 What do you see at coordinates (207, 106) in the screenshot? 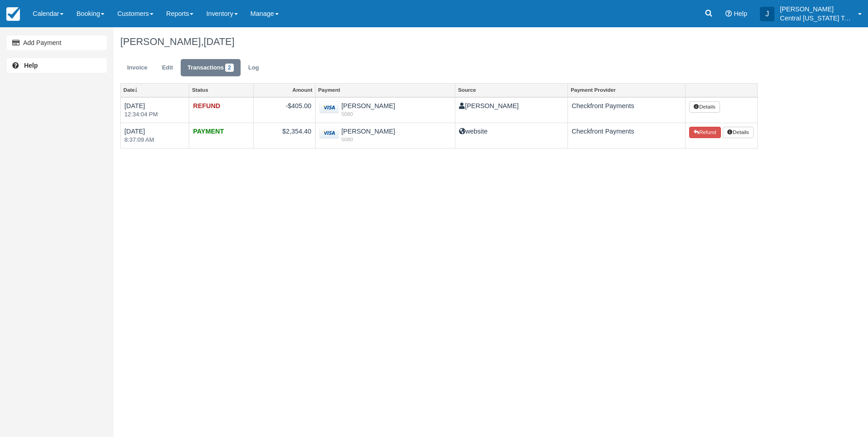
I see `strong: REFUND` at bounding box center [207, 106].